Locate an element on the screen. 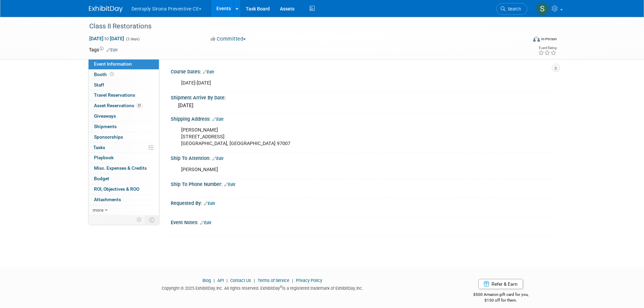  span: Shipments is located at coordinates (105, 127).